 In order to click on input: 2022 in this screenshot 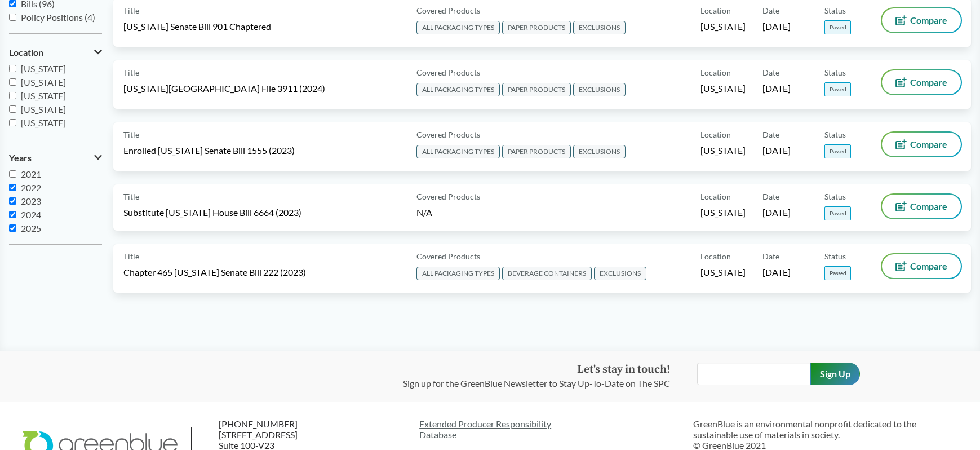, I will do `click(12, 187)`.